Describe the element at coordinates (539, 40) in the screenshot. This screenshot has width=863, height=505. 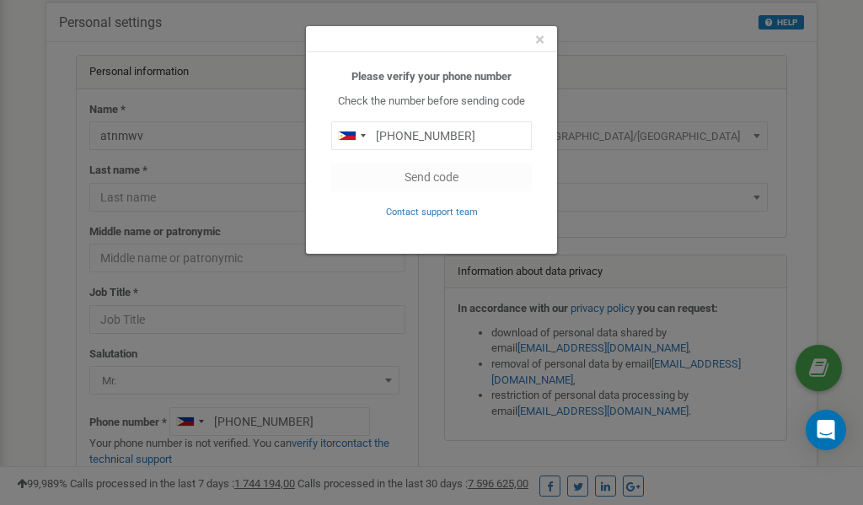
I see `button: Close` at that location.